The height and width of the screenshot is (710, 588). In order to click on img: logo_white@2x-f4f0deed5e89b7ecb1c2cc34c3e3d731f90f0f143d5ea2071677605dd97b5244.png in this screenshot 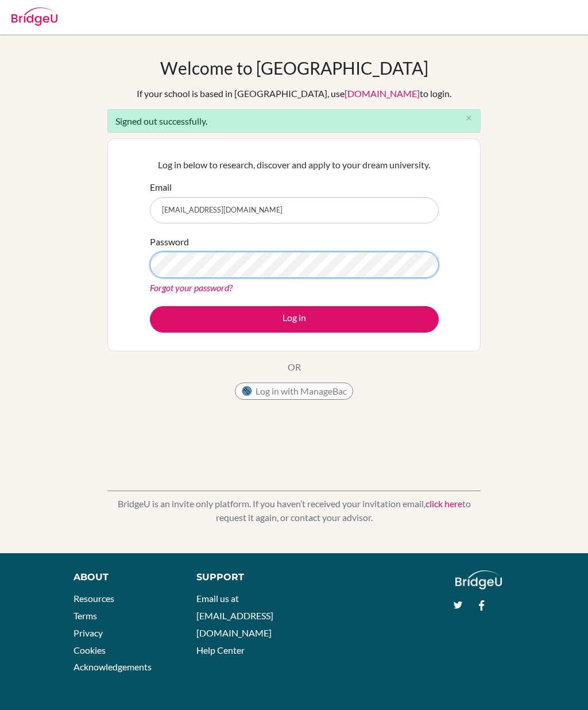, I will do `click(478, 580)`.